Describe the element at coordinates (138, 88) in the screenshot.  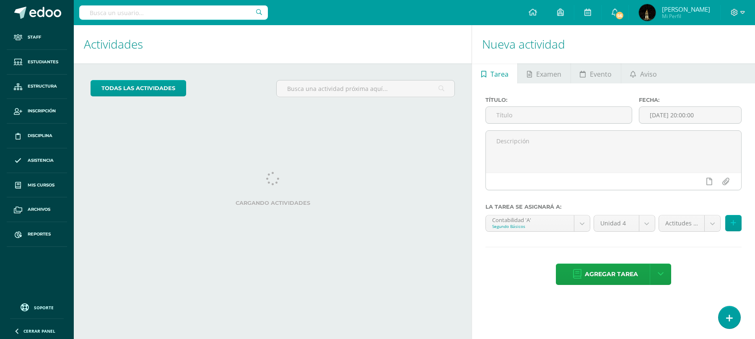
I see `a: todas las Actividades` at that location.